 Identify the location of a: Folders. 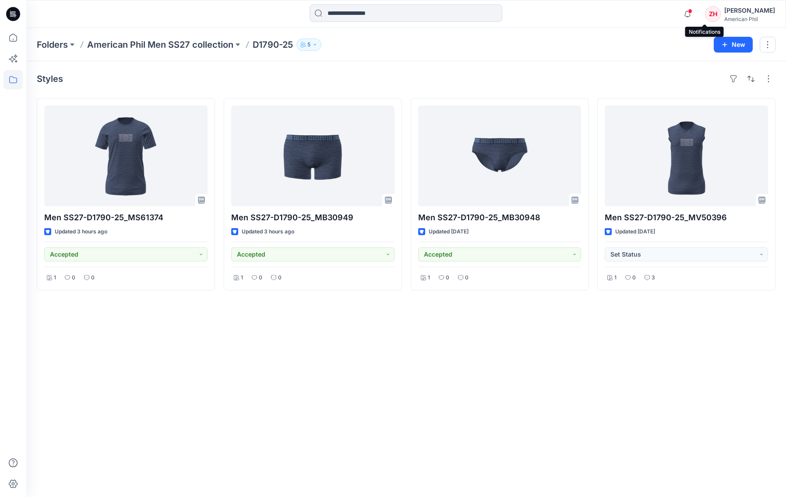
(52, 45).